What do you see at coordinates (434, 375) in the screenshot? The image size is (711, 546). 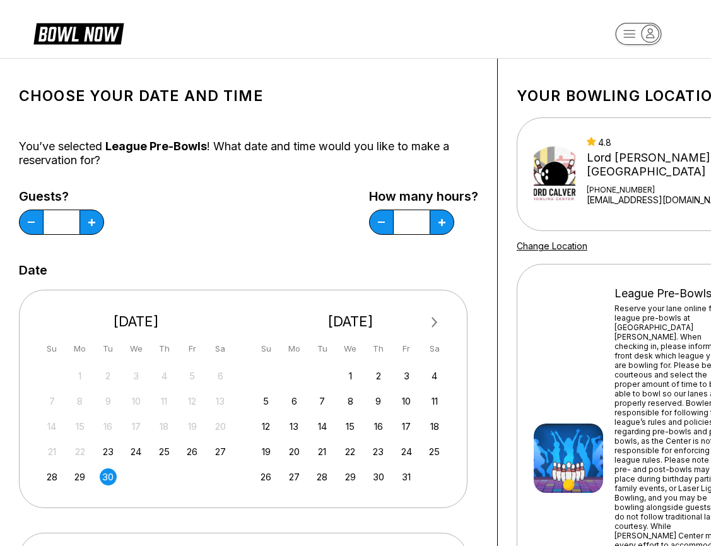 I see `div: Choose Saturday, October 4th, 2025` at bounding box center [434, 375].